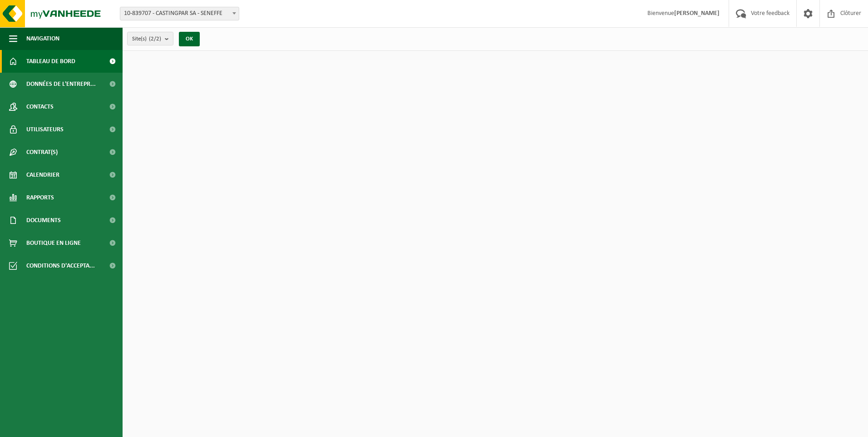 Image resolution: width=868 pixels, height=437 pixels. What do you see at coordinates (155, 38) in the screenshot?
I see `count: (2/2)` at bounding box center [155, 38].